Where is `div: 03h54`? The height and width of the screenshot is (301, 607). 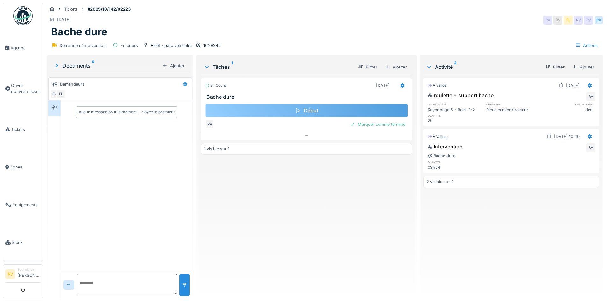 div: 03h54 is located at coordinates (455, 167).